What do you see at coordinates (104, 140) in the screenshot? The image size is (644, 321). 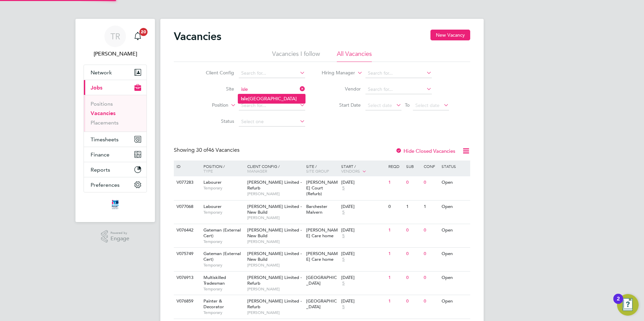 I see `span: Timesheets` at bounding box center [104, 140].